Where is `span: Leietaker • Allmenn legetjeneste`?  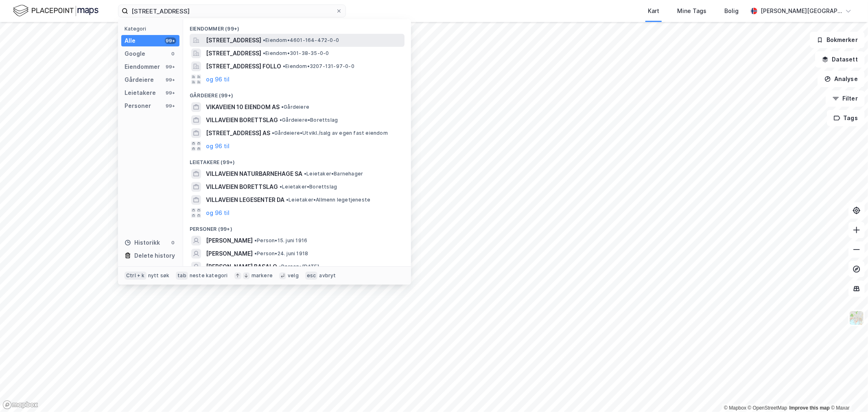 span: Leietaker • Allmenn legetjeneste is located at coordinates (328, 200).